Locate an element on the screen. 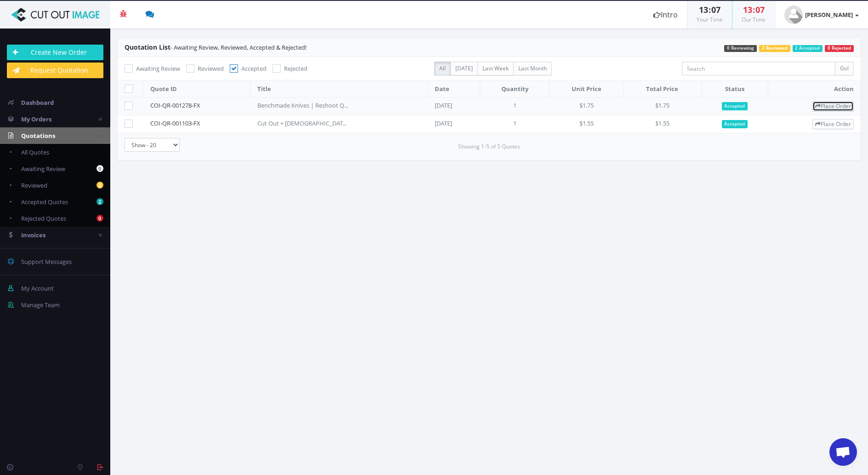 The width and height of the screenshot is (868, 475). span: Accepted Quotes is located at coordinates (45, 202).